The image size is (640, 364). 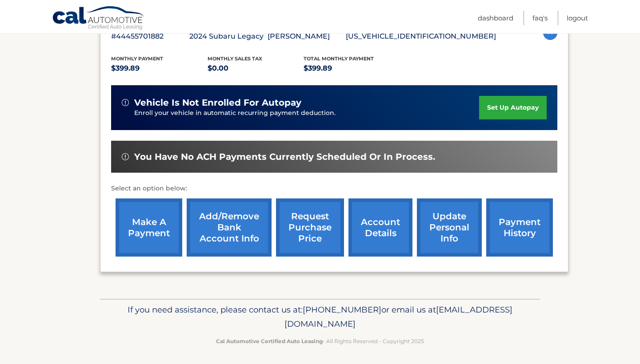 What do you see at coordinates (255, 68) in the screenshot?
I see `p: $0.00` at bounding box center [255, 68].